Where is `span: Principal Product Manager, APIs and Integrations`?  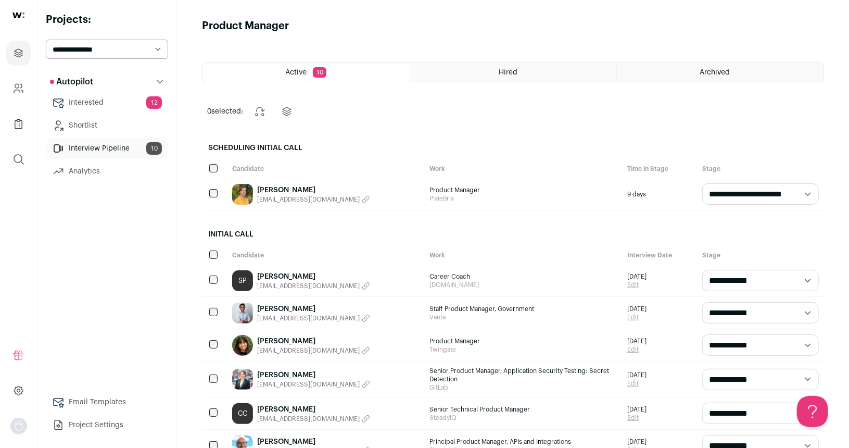
span: Principal Product Manager, APIs and Integrations is located at coordinates (524, 441).